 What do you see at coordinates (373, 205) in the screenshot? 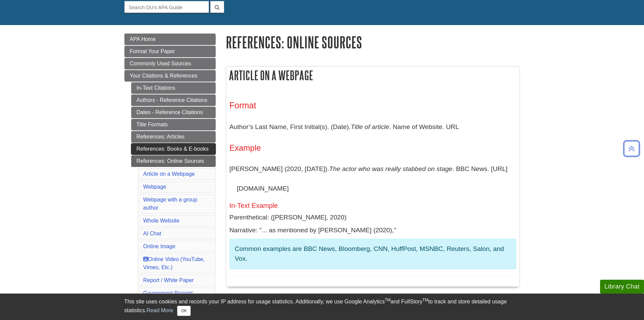
I see `h5: In-Text Example` at bounding box center [373, 205].